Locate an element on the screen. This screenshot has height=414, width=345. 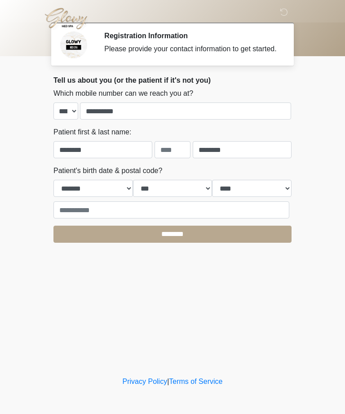
label: Patient's birth date & postal code? is located at coordinates (108, 171).